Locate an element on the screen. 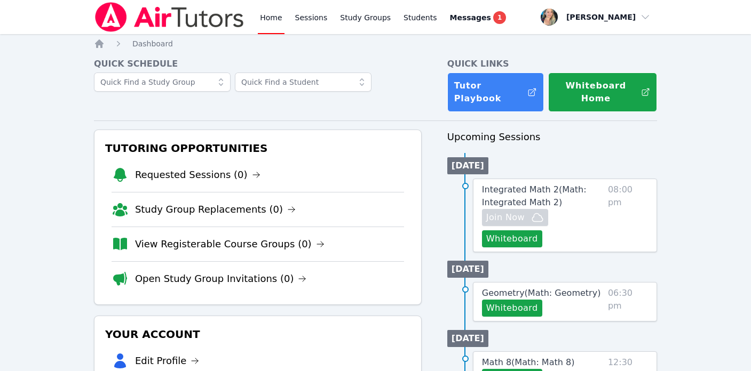  span: Geometry ( Math: Geometry ) is located at coordinates (541, 293).